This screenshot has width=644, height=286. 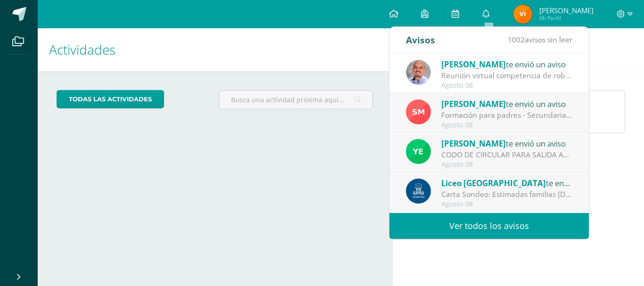 I want to click on input: Busca una actividad próxima aquí..., so click(x=296, y=99).